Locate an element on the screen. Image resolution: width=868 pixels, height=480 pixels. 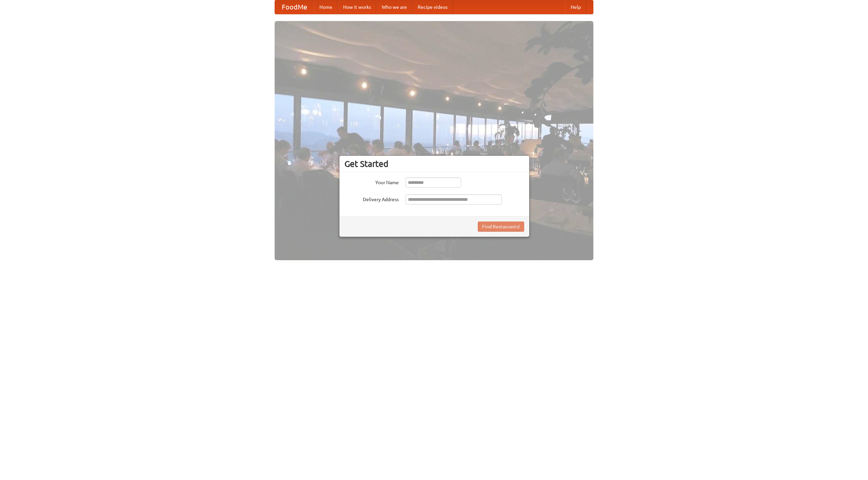
a: Who we are is located at coordinates (395, 7).